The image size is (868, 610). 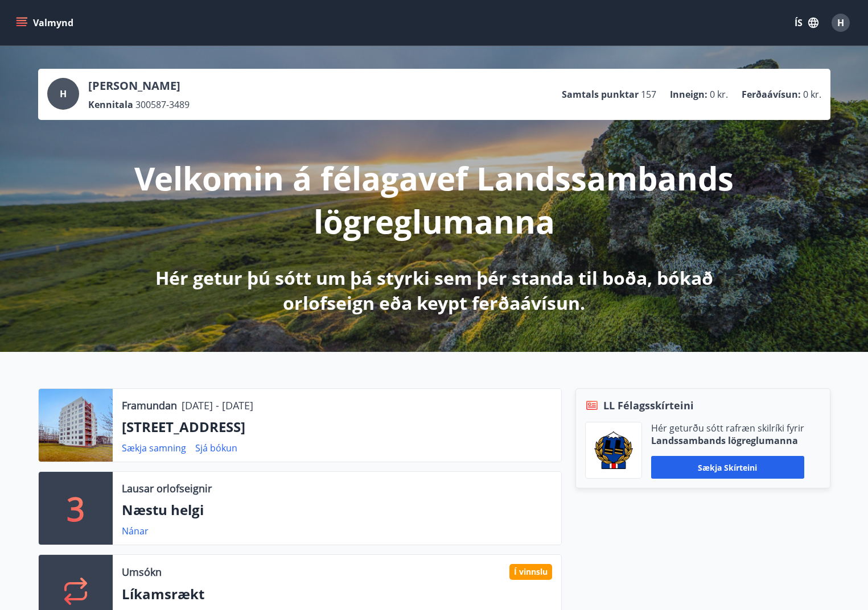 What do you see at coordinates (167, 489) in the screenshot?
I see `p: Lausar orlofseignir` at bounding box center [167, 489].